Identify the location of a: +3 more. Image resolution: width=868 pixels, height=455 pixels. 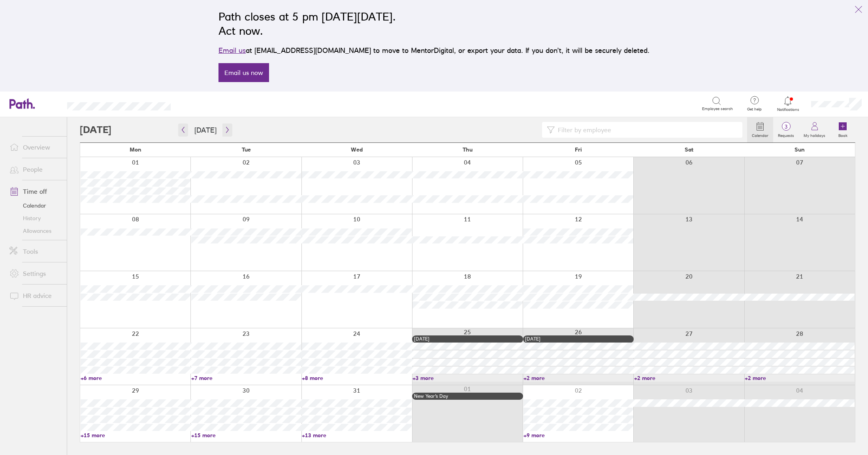
(468, 378).